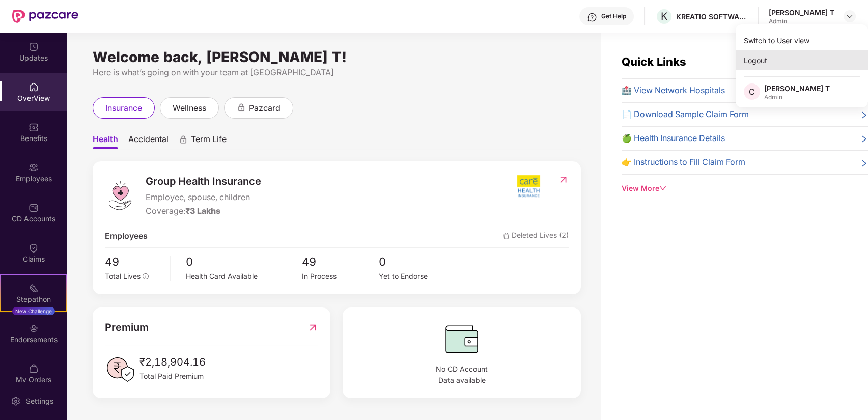 This screenshot has width=868, height=420. Describe the element at coordinates (172, 376) in the screenshot. I see `span: Total Paid Premium` at that location.